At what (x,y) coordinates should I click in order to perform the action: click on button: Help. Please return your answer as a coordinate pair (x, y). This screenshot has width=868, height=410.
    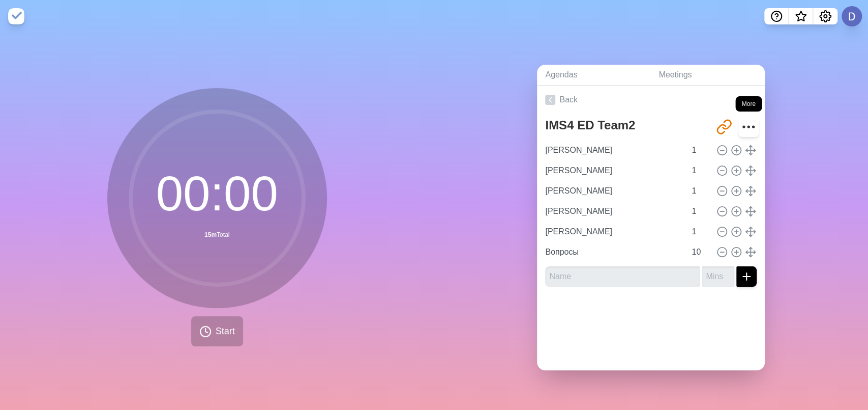
    Looking at the image, I should click on (776, 16).